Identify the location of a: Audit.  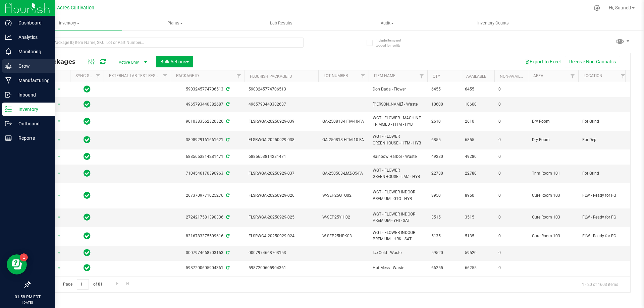
(387, 23).